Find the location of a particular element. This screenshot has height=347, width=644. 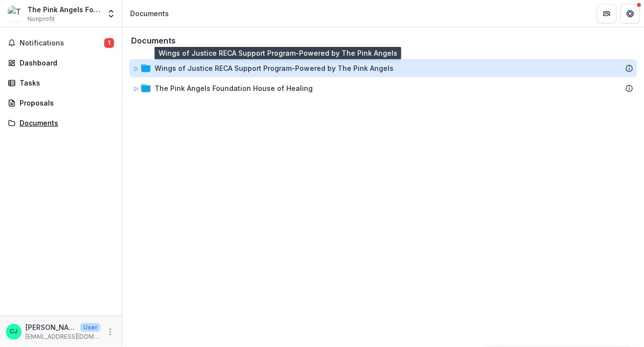

div: Proposals is located at coordinates (65, 102).